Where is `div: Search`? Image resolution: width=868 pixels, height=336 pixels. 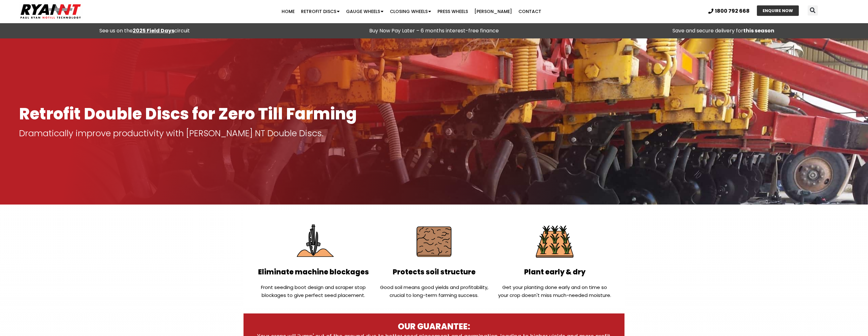 div: Search is located at coordinates (813, 11).